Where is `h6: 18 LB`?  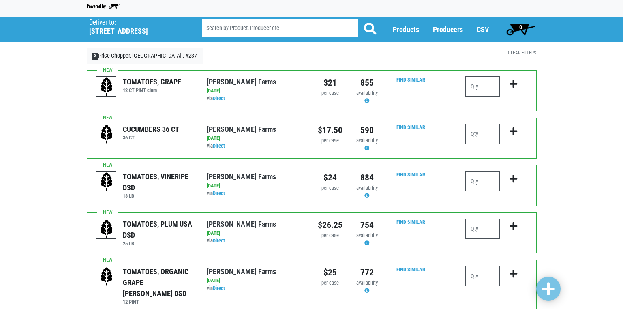 h6: 18 LB is located at coordinates (159, 196).